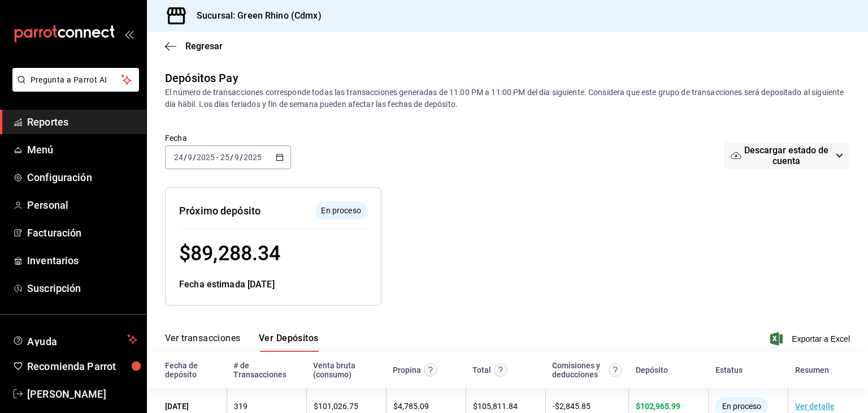 This screenshot has width=868, height=413. Describe the element at coordinates (192, 369) in the screenshot. I see `div: Fecha de depósito` at that location.